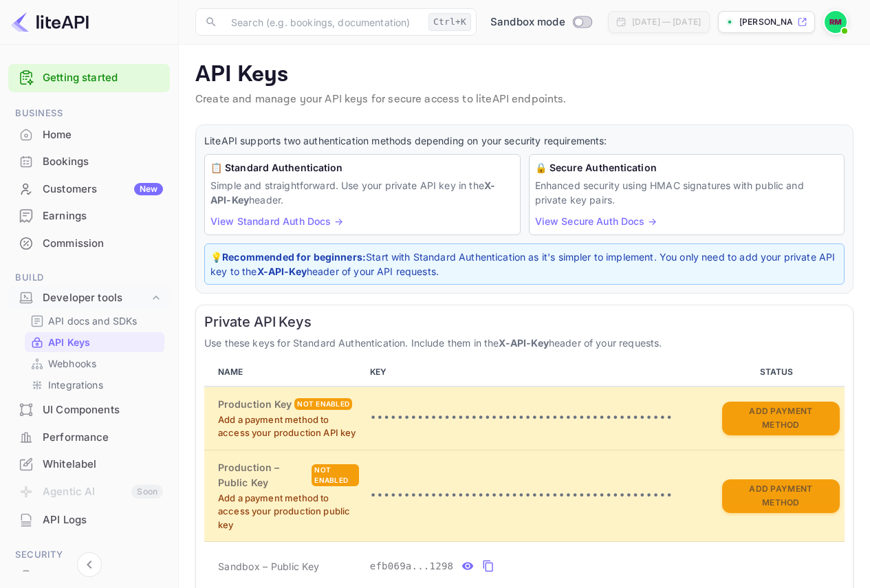 This screenshot has height=588, width=870. Describe the element at coordinates (541, 22) in the screenshot. I see `div: Switch to Production mode` at that location.